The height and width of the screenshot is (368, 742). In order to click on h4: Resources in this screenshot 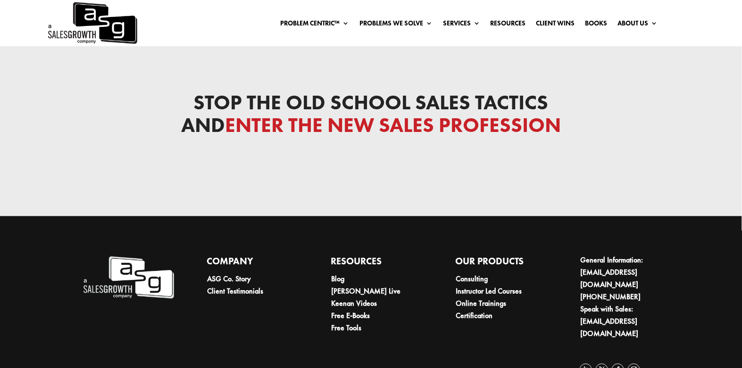, I will do `click(377, 264)`.